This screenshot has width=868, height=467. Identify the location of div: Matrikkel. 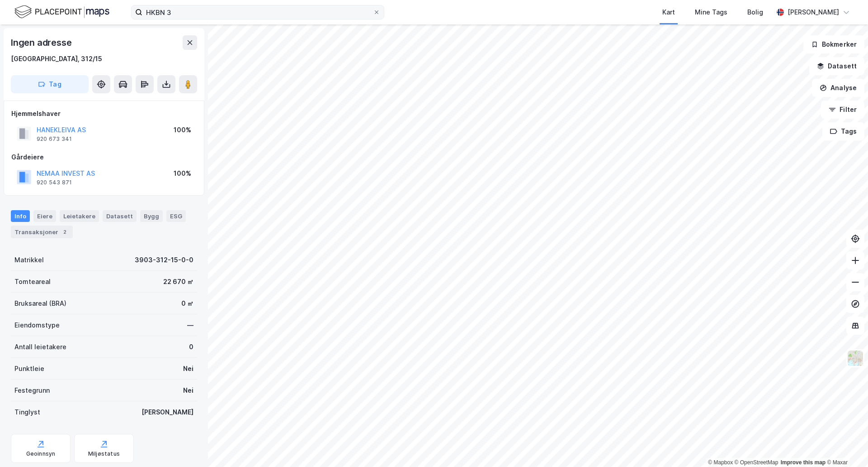
(29, 260).